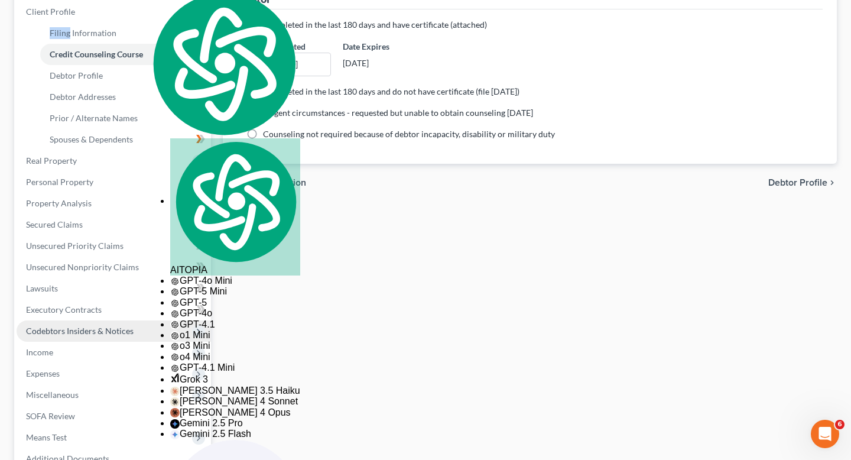 The image size is (851, 460). Describe the element at coordinates (113, 246) in the screenshot. I see `a: Unsecured Priority Claims` at that location.